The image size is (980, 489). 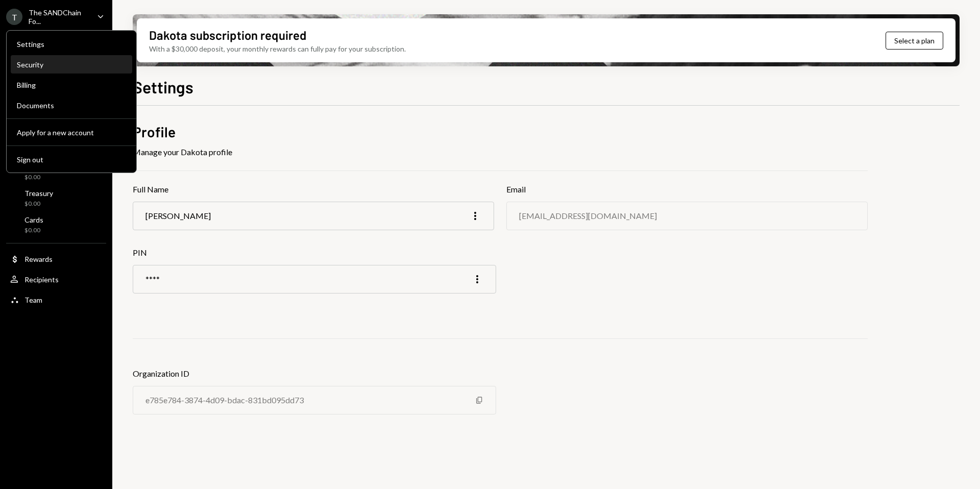 I want to click on div: Documents, so click(x=72, y=105).